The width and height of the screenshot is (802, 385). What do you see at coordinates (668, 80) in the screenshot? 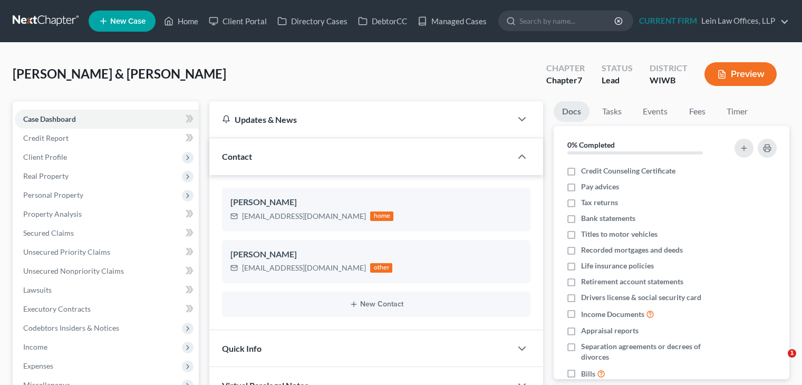
I see `div: WIWB` at bounding box center [668, 80].